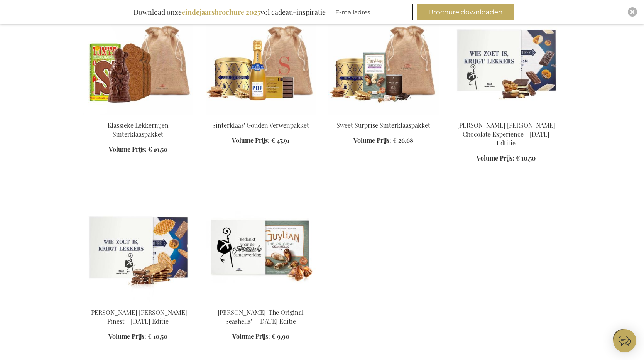 This screenshot has height=360, width=644. What do you see at coordinates (261, 61) in the screenshot?
I see `img: Saint Nicholas Golden Indulgence Gift Box` at bounding box center [261, 61].